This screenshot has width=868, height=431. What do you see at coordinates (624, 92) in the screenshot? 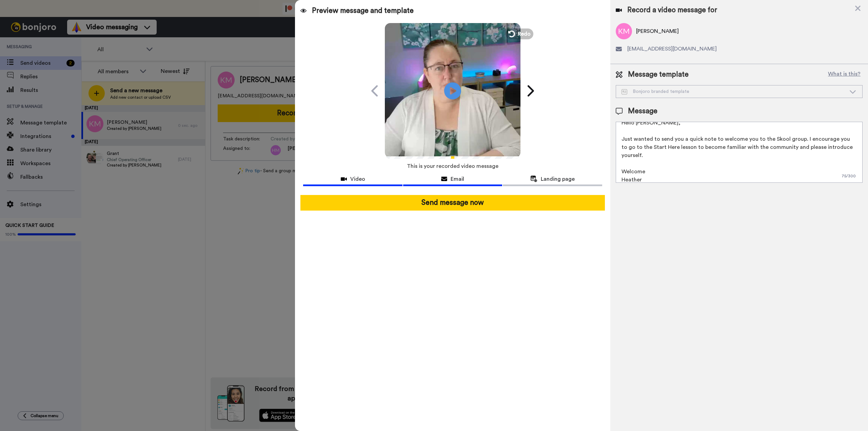
I see `img: Message-temps.svg` at bounding box center [624, 92].